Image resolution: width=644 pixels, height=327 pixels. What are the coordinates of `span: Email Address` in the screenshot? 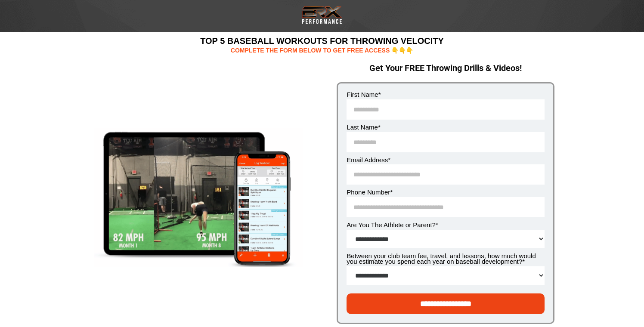 It's located at (367, 159).